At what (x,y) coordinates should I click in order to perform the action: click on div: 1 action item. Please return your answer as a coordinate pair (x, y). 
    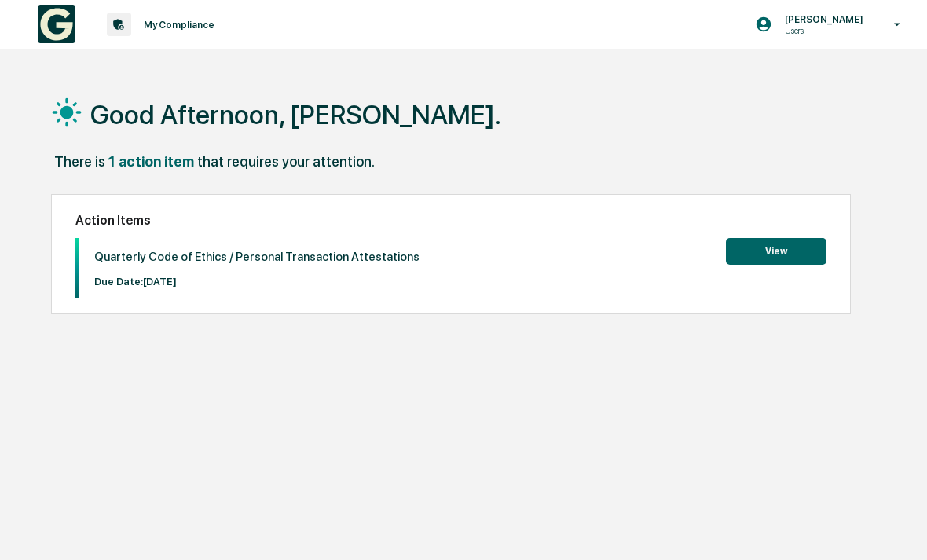
    Looking at the image, I should click on (151, 161).